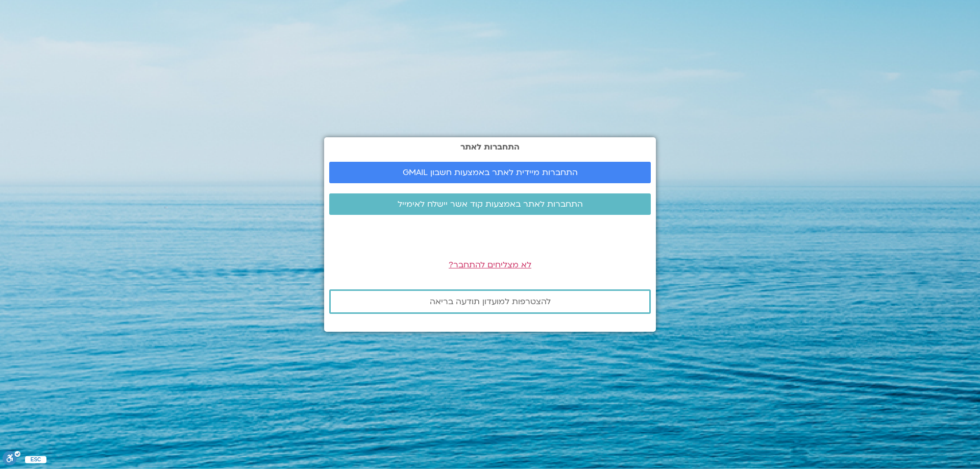 Image resolution: width=980 pixels, height=469 pixels. What do you see at coordinates (490, 173) in the screenshot?
I see `a: התחברות מיידית לאתר באמצעות חשבון GMAIL` at bounding box center [490, 173].